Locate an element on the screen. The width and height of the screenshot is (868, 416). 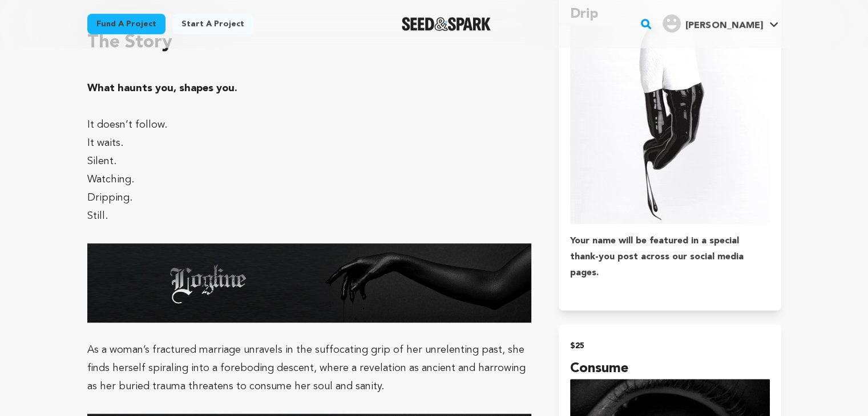
p: Silent. is located at coordinates (309, 162).